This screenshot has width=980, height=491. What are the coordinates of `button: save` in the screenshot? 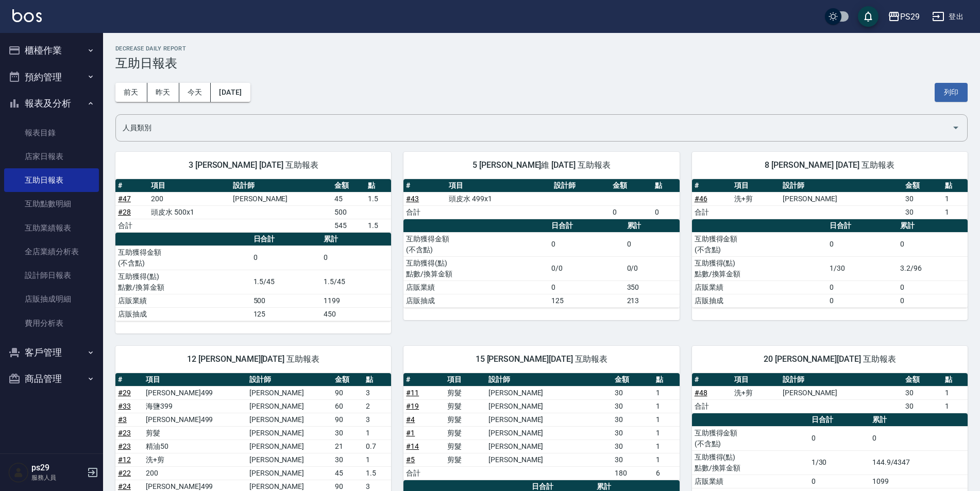 It's located at (868, 16).